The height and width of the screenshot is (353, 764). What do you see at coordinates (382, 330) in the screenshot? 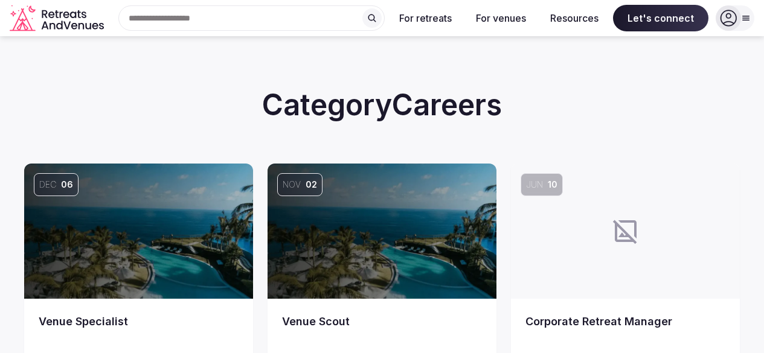
I see `a: Venue Scout` at bounding box center [382, 330].